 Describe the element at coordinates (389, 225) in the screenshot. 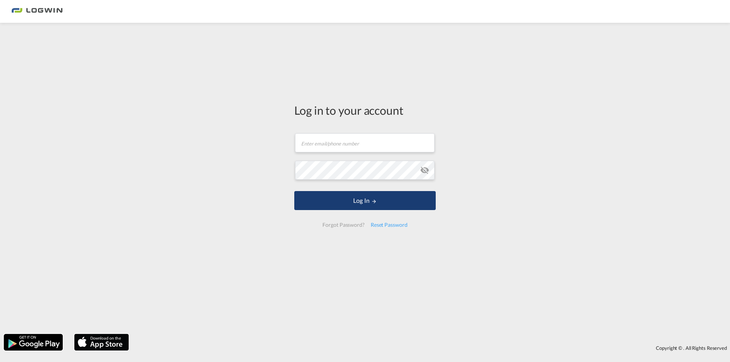

I see `div: Reset Password` at that location.